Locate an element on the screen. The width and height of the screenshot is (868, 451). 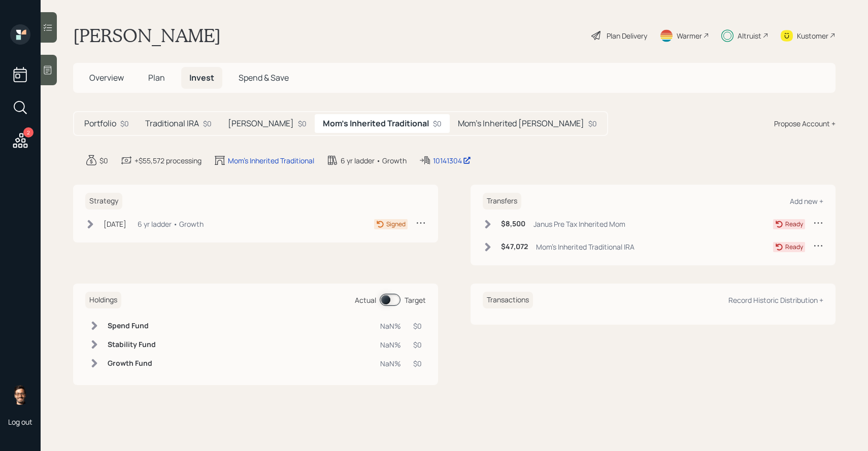
img: sami-boghos-headshot.png is located at coordinates (20, 395).